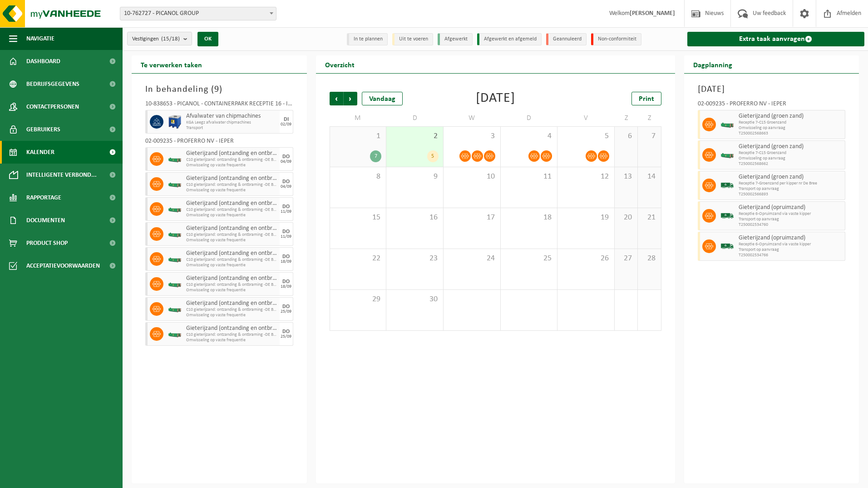 The image size is (868, 488). Describe the element at coordinates (359, 259) in the screenshot. I see `span: 22` at that location.